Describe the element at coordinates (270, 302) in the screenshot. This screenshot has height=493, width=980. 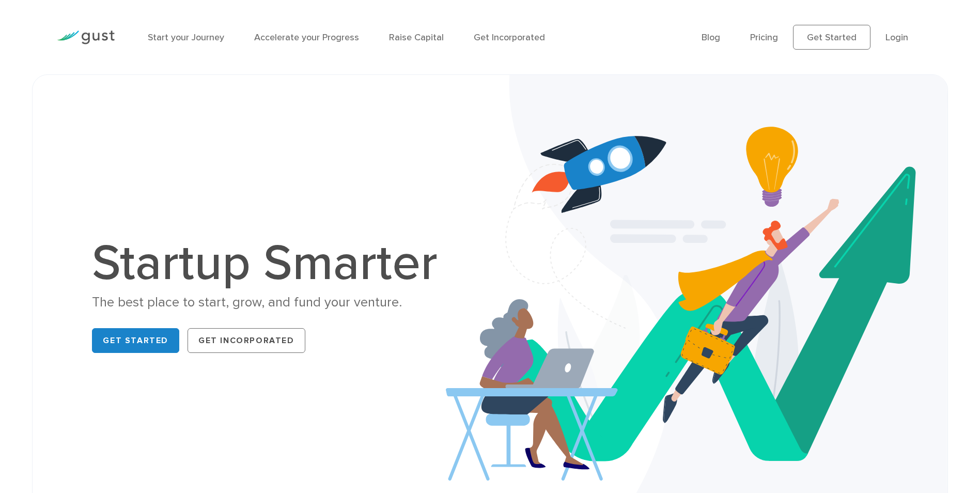
I see `div: The best place to start, grow, and fund your venture.` at that location.